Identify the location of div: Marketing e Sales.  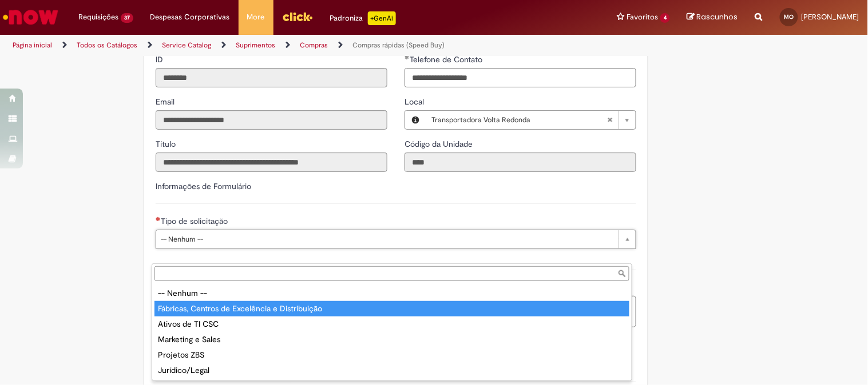
(392, 340).